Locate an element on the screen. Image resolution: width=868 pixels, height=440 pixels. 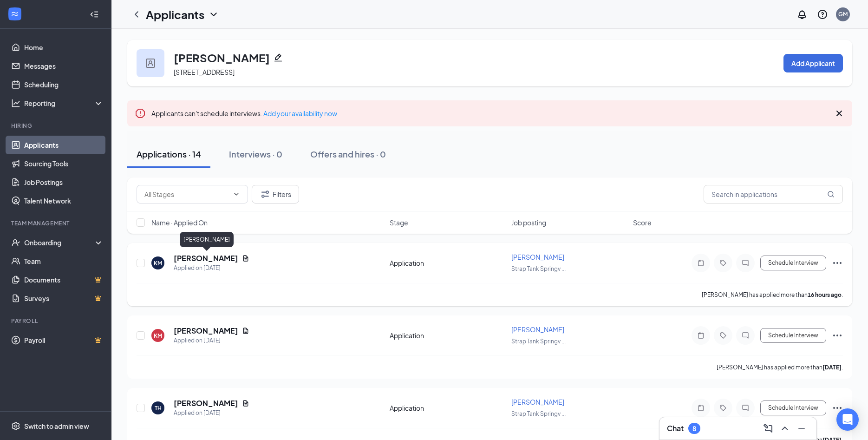
input: Search in applications is located at coordinates (774, 194).